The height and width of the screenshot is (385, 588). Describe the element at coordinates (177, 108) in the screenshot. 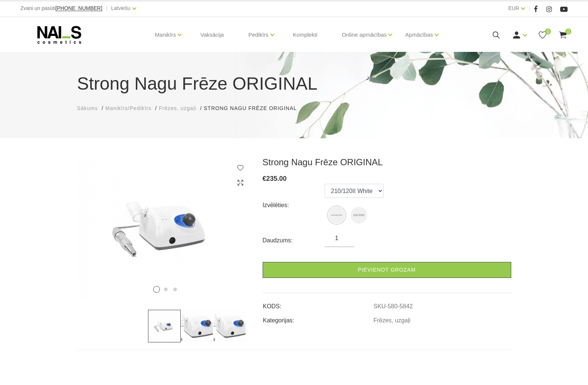

I see `span: Frēzes, uzgaļi` at that location.